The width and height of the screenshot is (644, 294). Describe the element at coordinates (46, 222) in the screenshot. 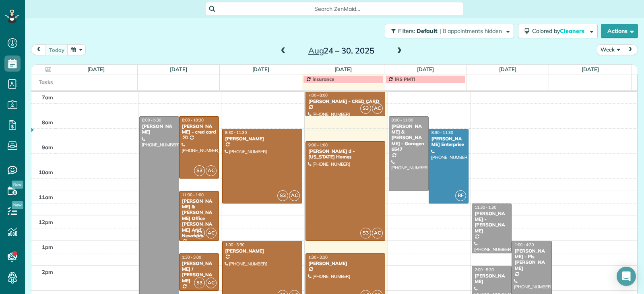

I see `span: 12pm` at that location.